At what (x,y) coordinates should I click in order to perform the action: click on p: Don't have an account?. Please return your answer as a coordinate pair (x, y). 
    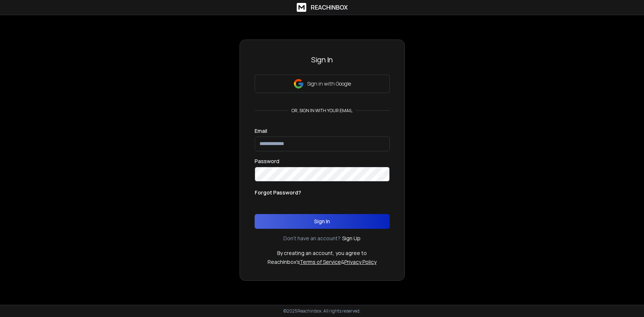
    Looking at the image, I should click on (312, 238).